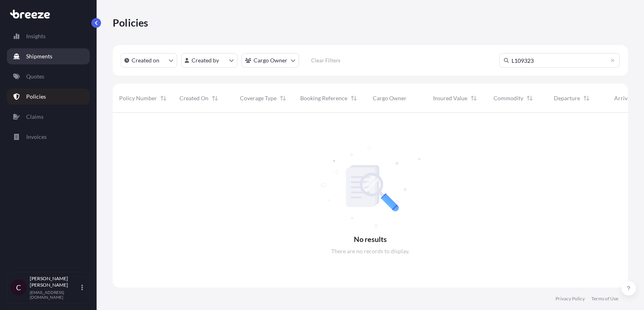 This screenshot has height=310, width=644. What do you see at coordinates (36, 137) in the screenshot?
I see `p: Invoices` at bounding box center [36, 137].